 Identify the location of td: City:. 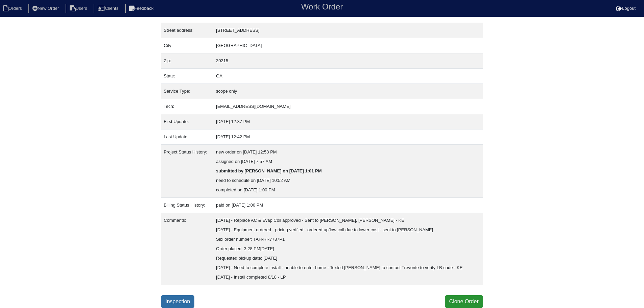
(187, 46).